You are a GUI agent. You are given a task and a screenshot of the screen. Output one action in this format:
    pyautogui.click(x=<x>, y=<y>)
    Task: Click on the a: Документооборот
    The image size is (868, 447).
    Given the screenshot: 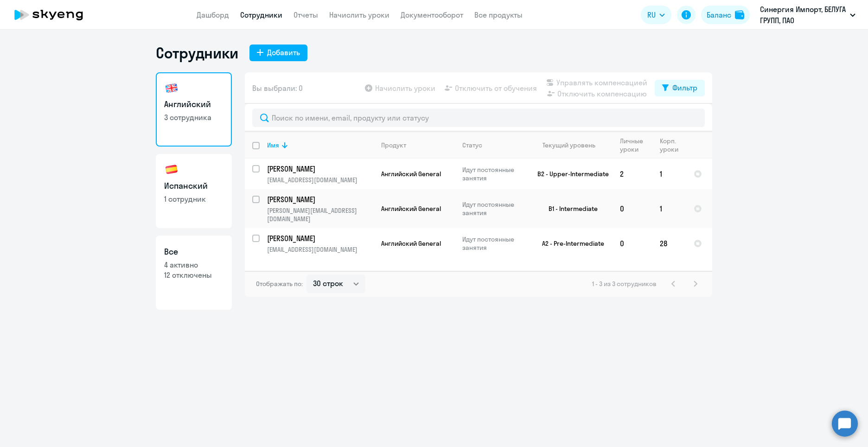 What is the action you would take?
    pyautogui.click(x=431, y=15)
    